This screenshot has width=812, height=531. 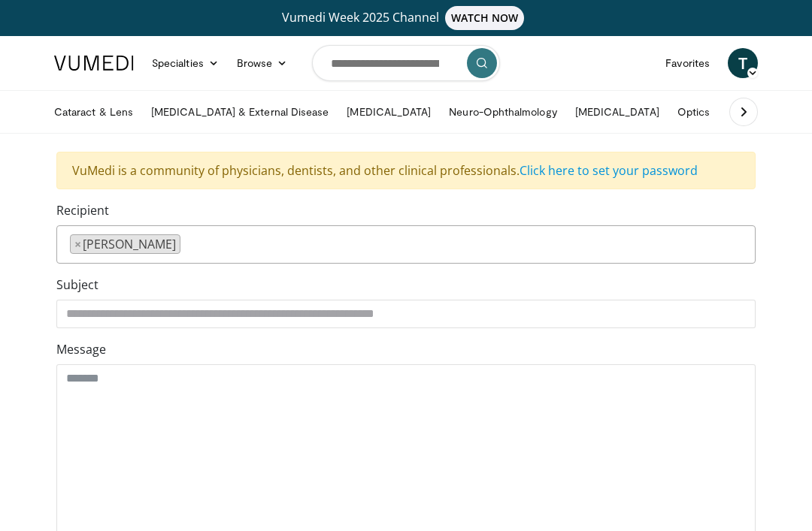 What do you see at coordinates (743, 63) in the screenshot?
I see `a: T` at bounding box center [743, 63].